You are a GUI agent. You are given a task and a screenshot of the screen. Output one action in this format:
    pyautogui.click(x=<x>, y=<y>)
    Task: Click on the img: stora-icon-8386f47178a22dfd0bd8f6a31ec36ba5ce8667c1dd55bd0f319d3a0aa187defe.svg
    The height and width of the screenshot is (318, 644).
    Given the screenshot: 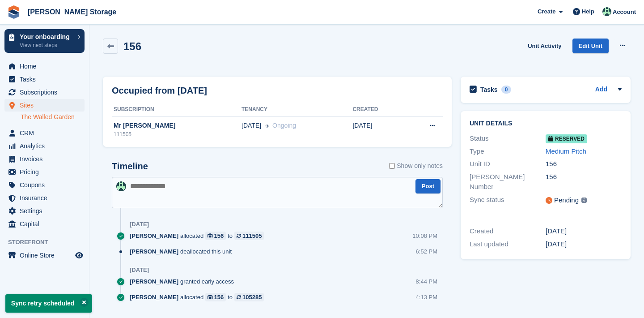 What is the action you would take?
    pyautogui.click(x=14, y=12)
    